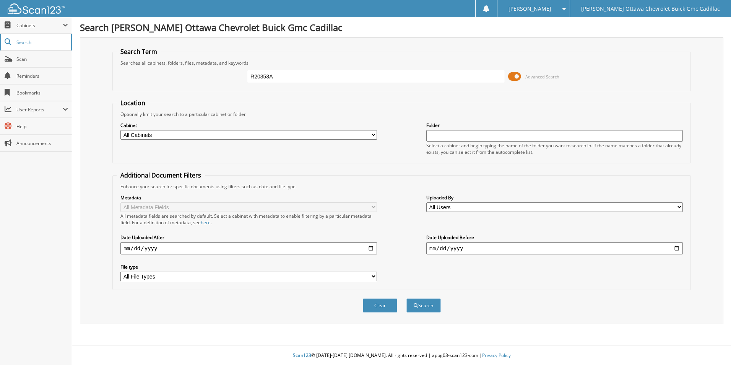  I want to click on span: Reminders, so click(42, 76).